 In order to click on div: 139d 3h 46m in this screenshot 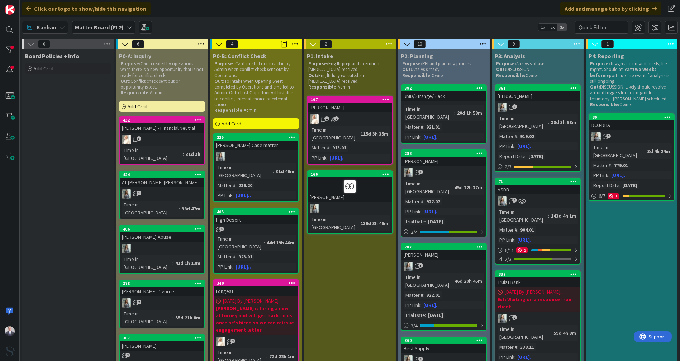, I will do `click(374, 223)`.